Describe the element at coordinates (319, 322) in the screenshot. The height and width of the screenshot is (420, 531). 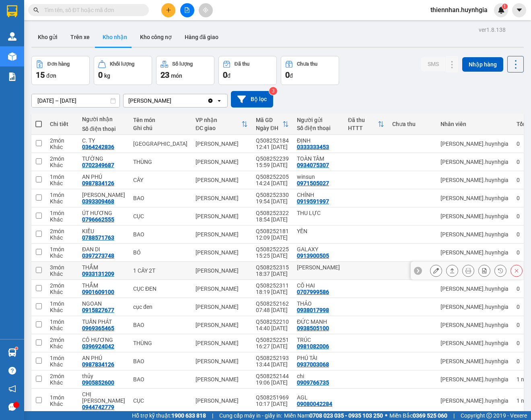
I see `div: ĐỨC MẠNH` at that location.